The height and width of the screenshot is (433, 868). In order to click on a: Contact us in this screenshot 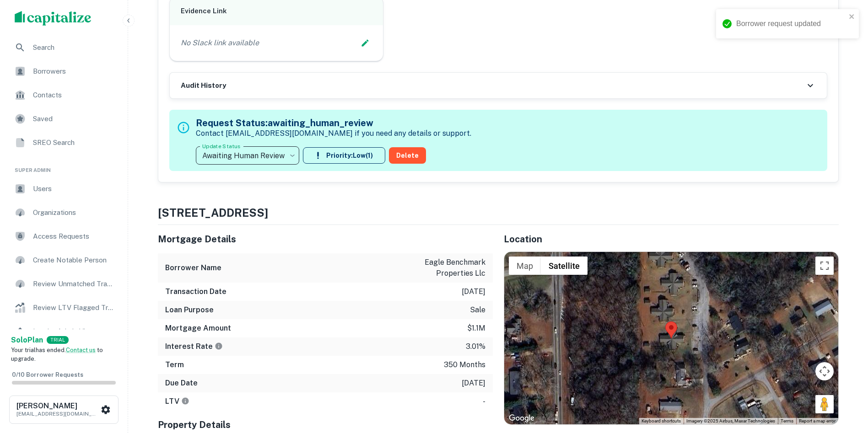, I will do `click(81, 349)`.